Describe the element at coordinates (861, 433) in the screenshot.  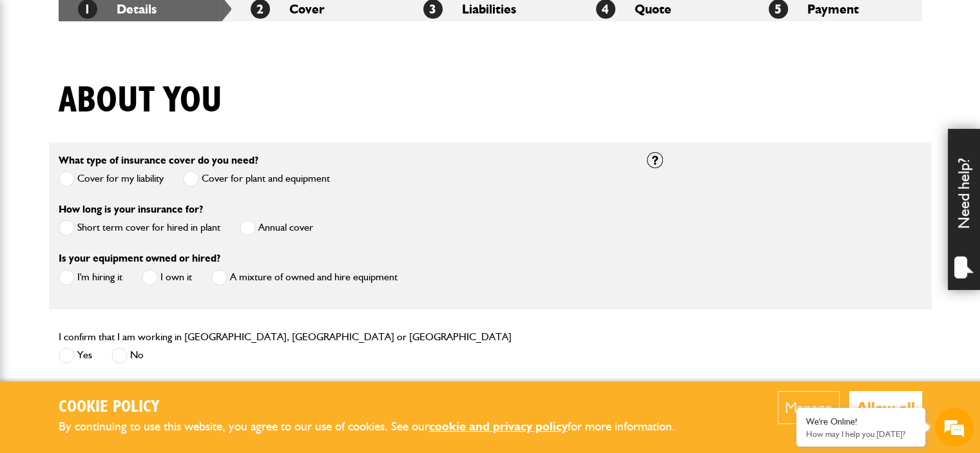
I see `p: How may I help you today?` at that location.